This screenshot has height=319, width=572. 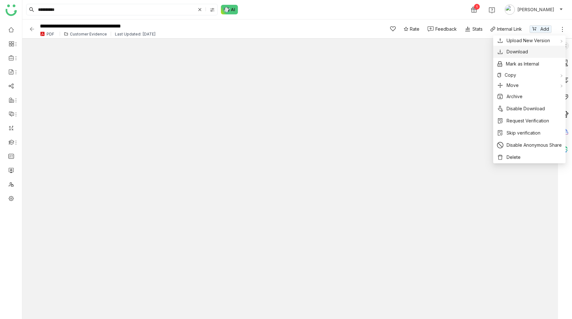 What do you see at coordinates (446, 29) in the screenshot?
I see `div: Feedback` at bounding box center [446, 29].